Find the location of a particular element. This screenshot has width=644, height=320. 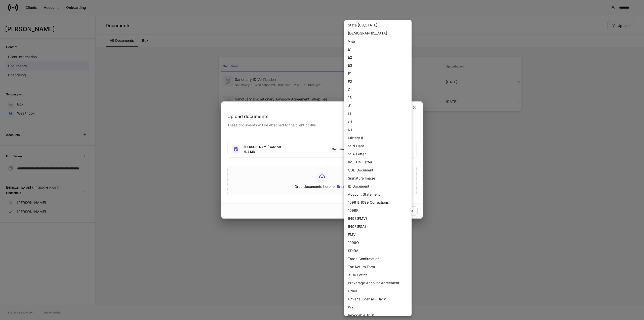

li: 1B is located at coordinates (378, 98).